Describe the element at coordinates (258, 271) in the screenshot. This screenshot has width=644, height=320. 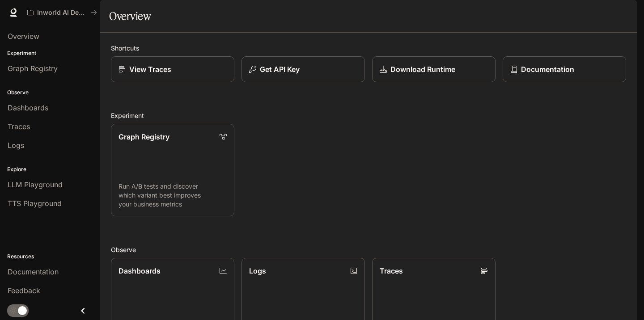
I see `p: Logs` at that location.